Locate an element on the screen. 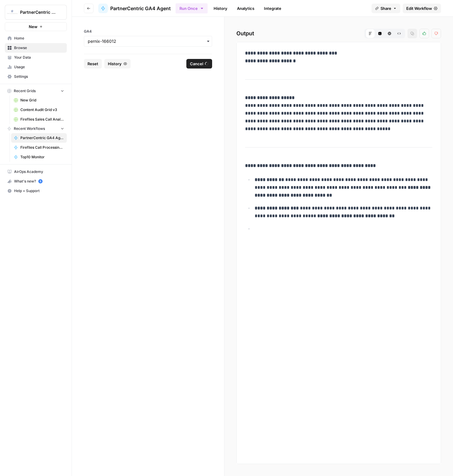 The height and width of the screenshot is (476, 453). span: Edit Workflow is located at coordinates (419, 8).